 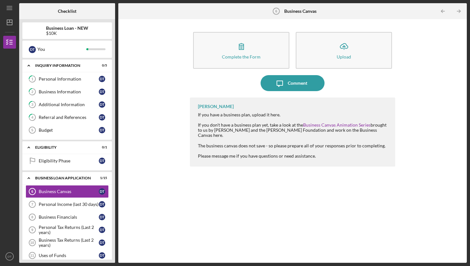 I want to click on tspan: 3, so click(x=32, y=104).